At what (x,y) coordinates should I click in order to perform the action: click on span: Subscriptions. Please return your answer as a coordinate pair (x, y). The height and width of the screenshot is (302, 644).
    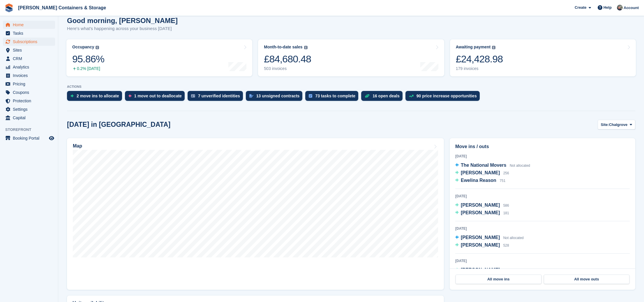
    Looking at the image, I should click on (30, 42).